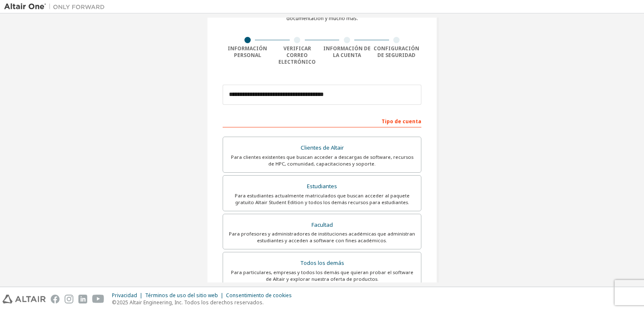  Describe the element at coordinates (247, 52) in the screenshot. I see `div: Información personal` at that location.